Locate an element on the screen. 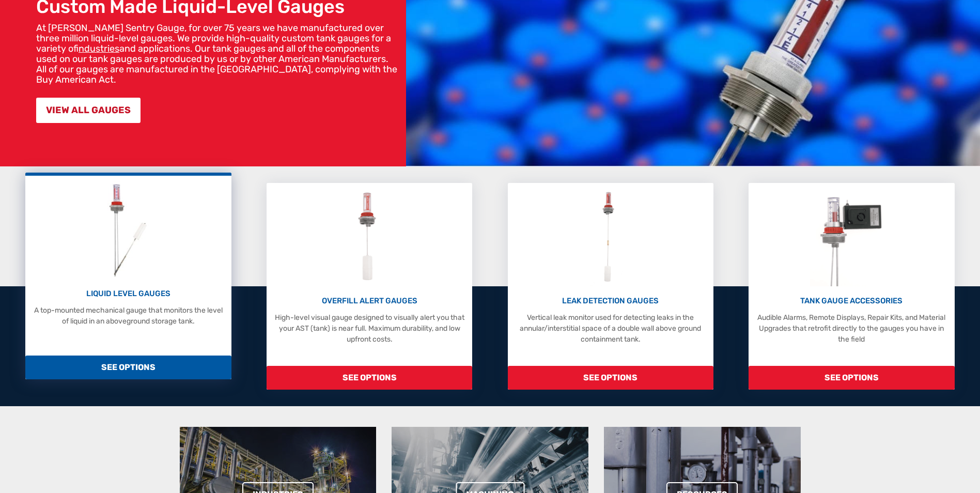 The height and width of the screenshot is (493, 980). a: Leak Detection Gauges LEAK DETECTION GAUGES Vertical leak monitor used for detecting leaks in the... is located at coordinates (610, 287).